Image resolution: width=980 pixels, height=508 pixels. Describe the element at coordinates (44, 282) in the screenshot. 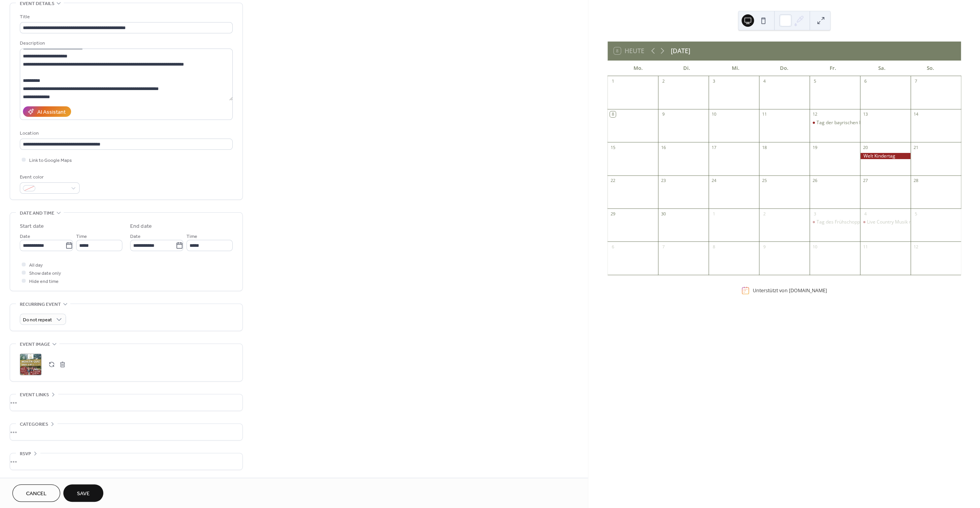

I see `span: Hide end time` at that location.